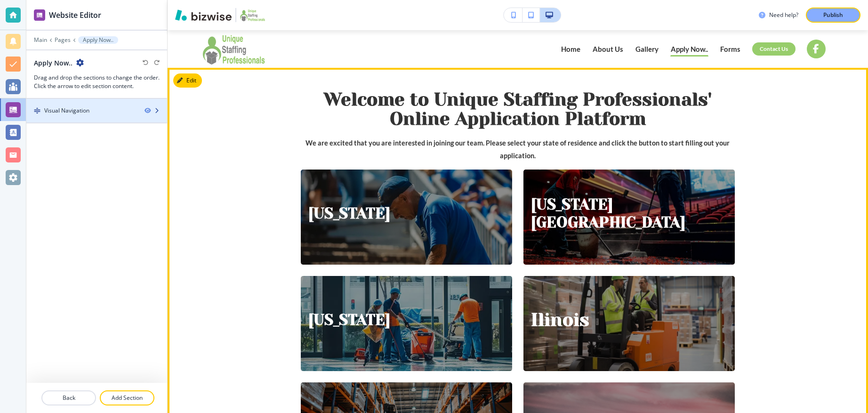 The width and height of the screenshot is (868, 413). I want to click on strong: Welcome to Unique Staffing Professionals' Online Application Platform, so click(520, 109).